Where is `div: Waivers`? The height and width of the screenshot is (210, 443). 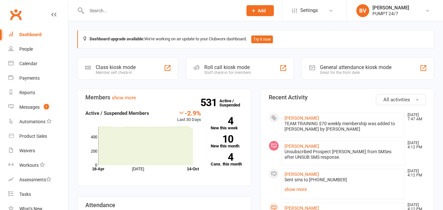
div: Waivers is located at coordinates (27, 150).